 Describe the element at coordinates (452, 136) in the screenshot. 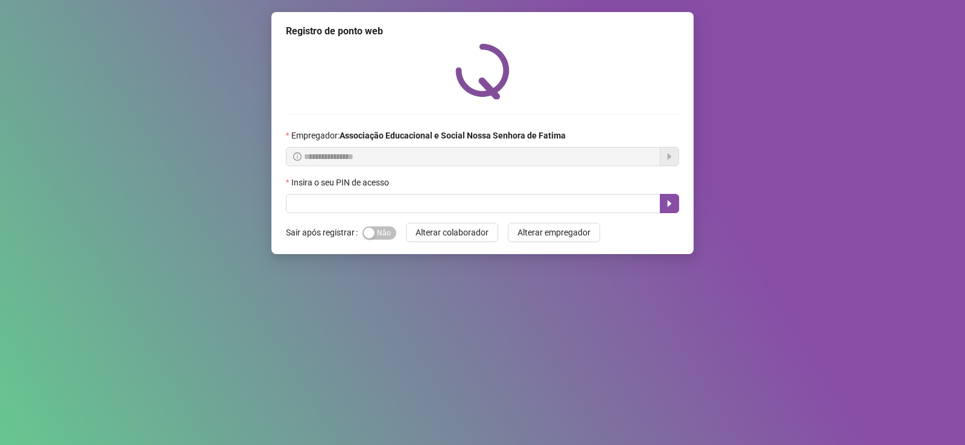

I see `strong: Associação Educacional e Social Nossa Senhora de Fatima` at that location.